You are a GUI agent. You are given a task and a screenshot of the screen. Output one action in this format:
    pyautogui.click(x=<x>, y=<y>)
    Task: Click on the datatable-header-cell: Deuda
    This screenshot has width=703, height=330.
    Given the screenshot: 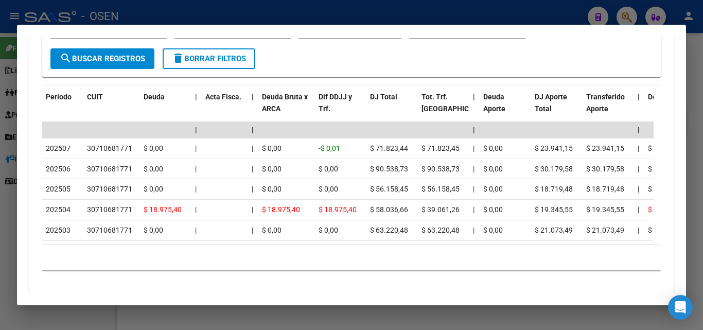 What is the action you would take?
    pyautogui.click(x=165, y=109)
    